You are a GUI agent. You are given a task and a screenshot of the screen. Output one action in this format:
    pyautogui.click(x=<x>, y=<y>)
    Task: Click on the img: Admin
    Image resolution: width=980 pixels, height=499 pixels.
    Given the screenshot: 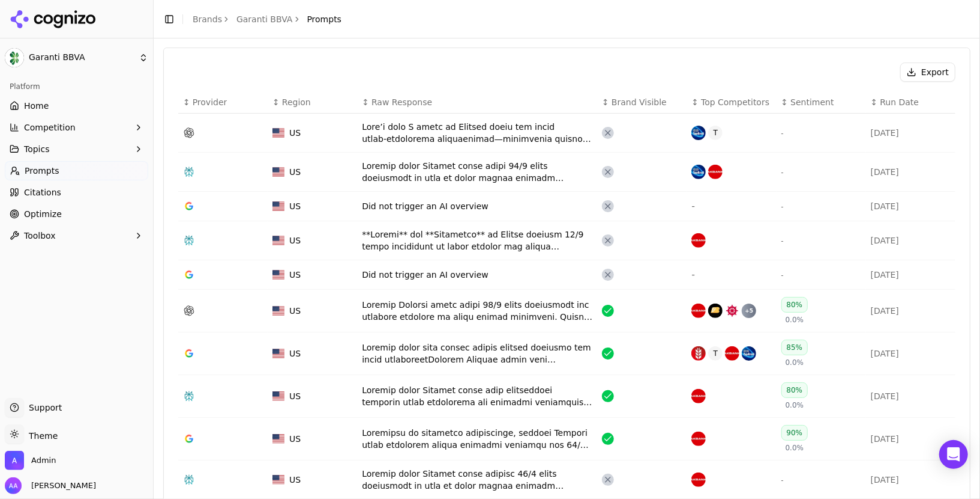 What is the action you would take?
    pyautogui.click(x=14, y=460)
    